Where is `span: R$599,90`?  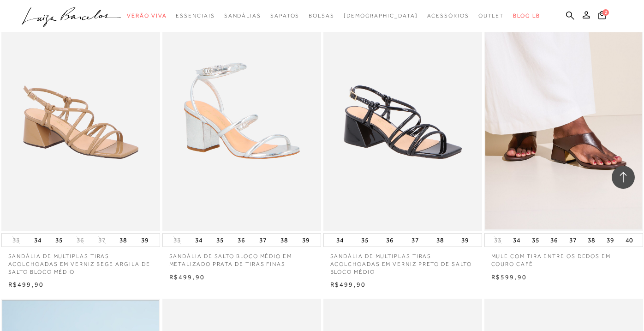 span: R$599,90 is located at coordinates (510, 277).